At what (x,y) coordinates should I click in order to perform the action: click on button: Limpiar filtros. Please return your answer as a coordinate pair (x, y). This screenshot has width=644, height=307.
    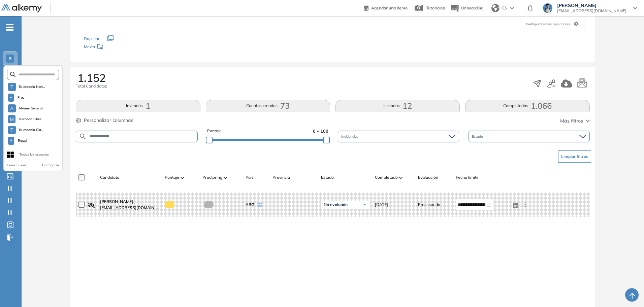
    Looking at the image, I should click on (575, 156).